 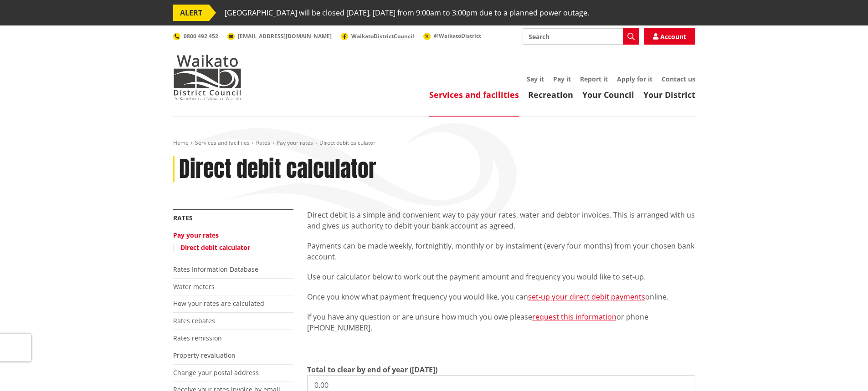 What do you see at coordinates (669, 94) in the screenshot?
I see `a: Your District` at bounding box center [669, 94].